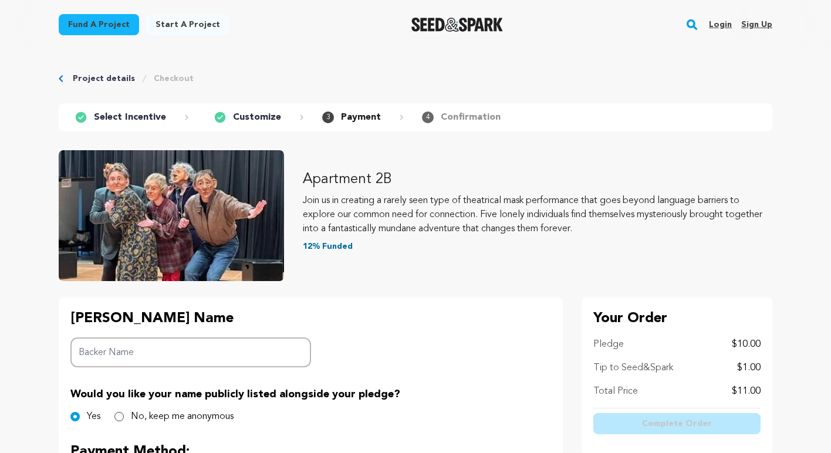 This screenshot has width=831, height=453. I want to click on a: Fund a project, so click(99, 25).